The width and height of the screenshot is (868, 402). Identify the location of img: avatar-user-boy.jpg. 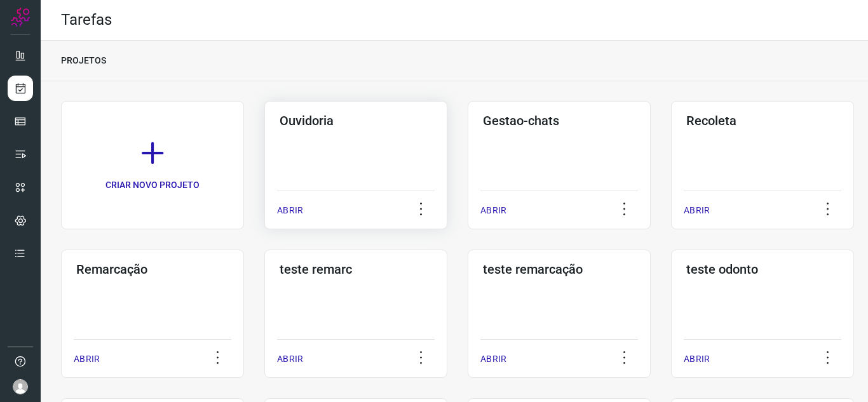
(20, 387).